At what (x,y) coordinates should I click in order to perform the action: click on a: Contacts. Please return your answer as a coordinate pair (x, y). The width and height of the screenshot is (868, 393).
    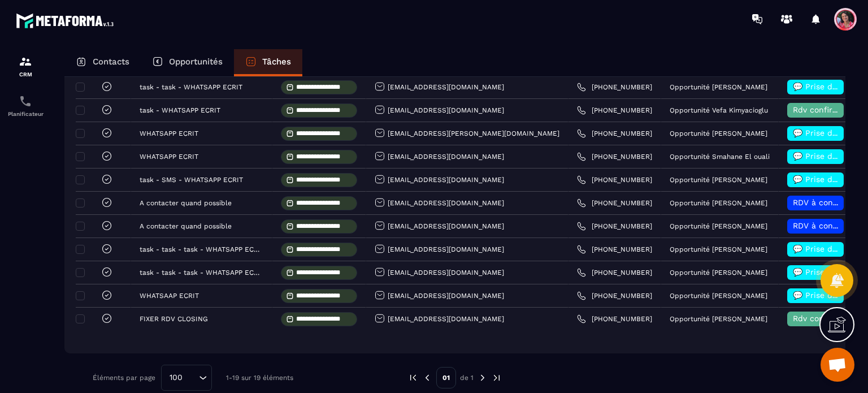
    Looking at the image, I should click on (103, 63).